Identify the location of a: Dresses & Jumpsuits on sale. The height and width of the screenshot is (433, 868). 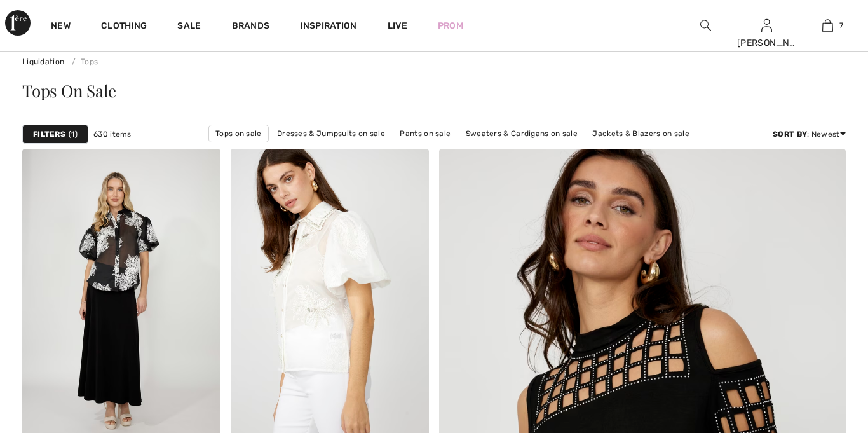
(331, 134).